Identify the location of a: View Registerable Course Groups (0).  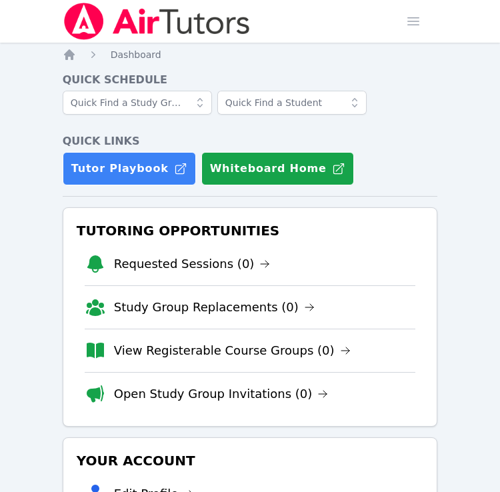
(232, 350).